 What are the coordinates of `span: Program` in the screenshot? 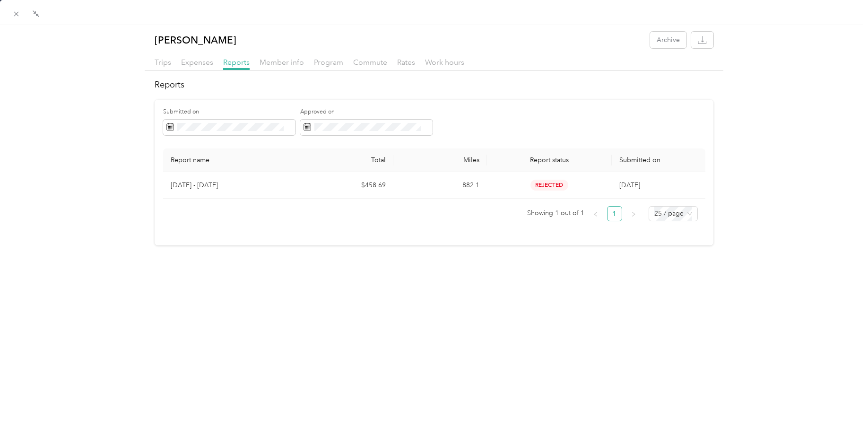 It's located at (329, 62).